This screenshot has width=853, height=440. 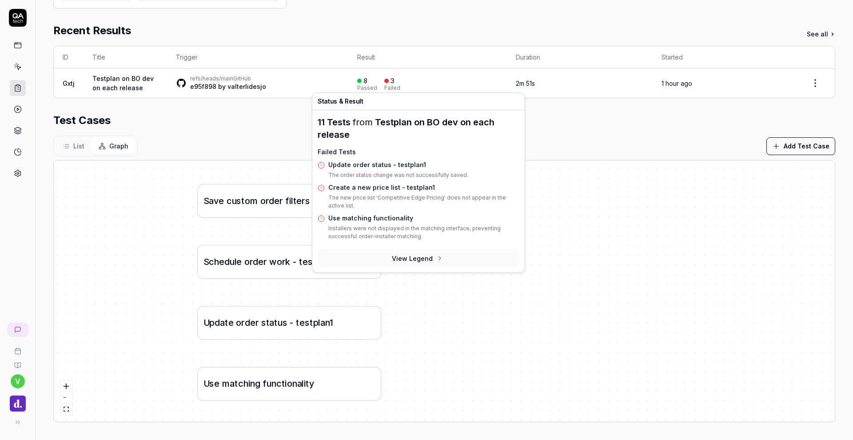 I want to click on a: Testplan on BO dev on each release, so click(x=406, y=128).